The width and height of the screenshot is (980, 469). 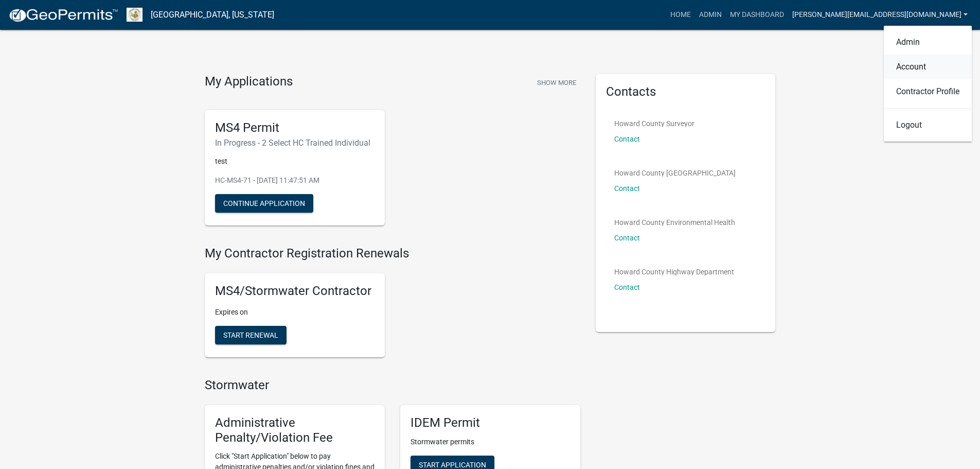 What do you see at coordinates (264, 203) in the screenshot?
I see `button: Continue Application` at bounding box center [264, 203].